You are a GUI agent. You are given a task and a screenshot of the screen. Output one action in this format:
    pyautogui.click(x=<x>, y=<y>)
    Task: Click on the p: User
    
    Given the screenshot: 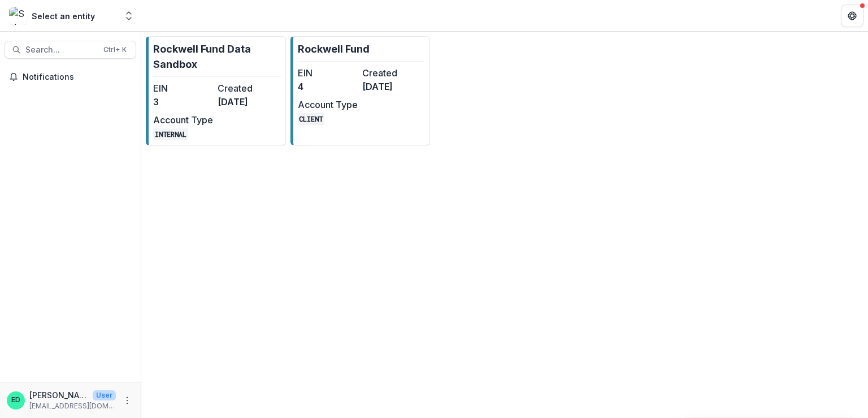 What is the action you would take?
    pyautogui.click(x=104, y=395)
    